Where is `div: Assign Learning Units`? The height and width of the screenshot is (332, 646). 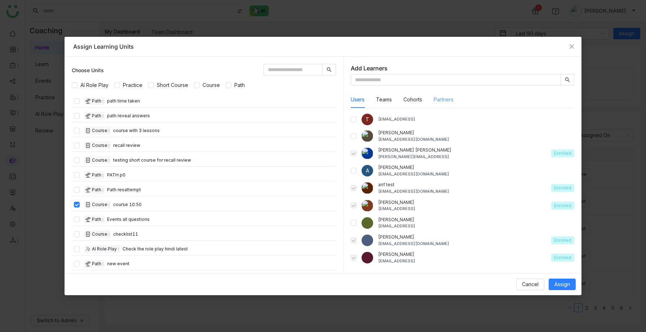 div: Assign Learning Units is located at coordinates (323, 47).